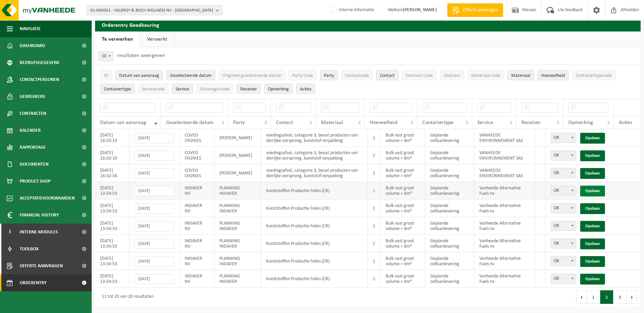  What do you see at coordinates (252, 75) in the screenshot?
I see `button: Origineel geselecteerde datumOrigineel geselecteerde datum: Activate to sort` at bounding box center [252, 75].